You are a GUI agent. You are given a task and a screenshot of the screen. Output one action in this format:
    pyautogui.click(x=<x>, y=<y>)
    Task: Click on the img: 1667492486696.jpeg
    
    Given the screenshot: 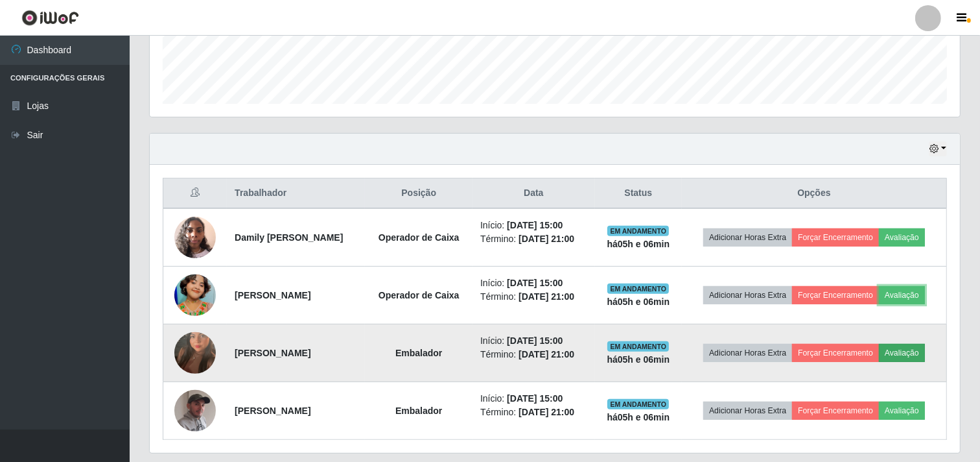 What is the action you would take?
    pyautogui.click(x=195, y=237)
    